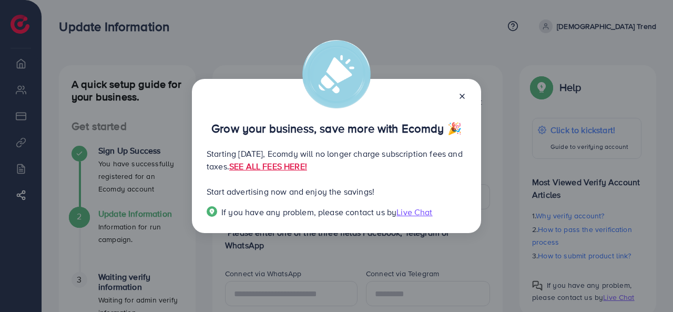 This screenshot has height=312, width=673. I want to click on img: Popup guide, so click(212, 211).